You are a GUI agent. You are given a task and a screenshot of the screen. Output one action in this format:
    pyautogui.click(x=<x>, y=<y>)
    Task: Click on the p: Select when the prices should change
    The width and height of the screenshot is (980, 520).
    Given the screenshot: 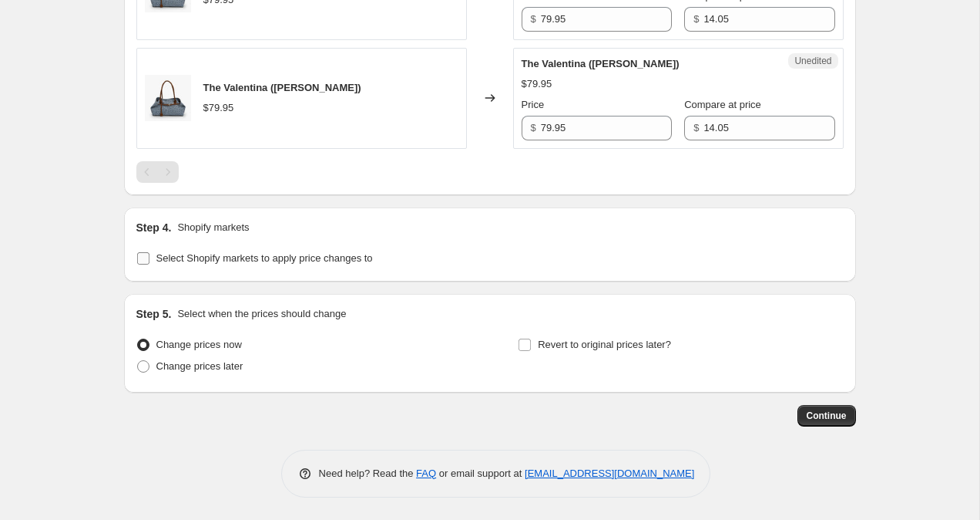 What is the action you would take?
    pyautogui.click(x=261, y=314)
    